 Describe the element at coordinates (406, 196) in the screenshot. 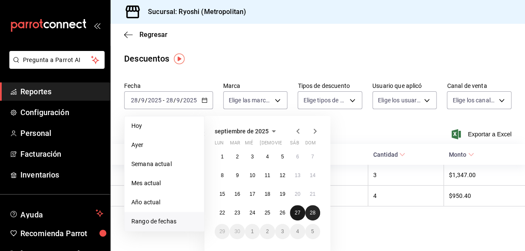

I see `th: 4` at that location.